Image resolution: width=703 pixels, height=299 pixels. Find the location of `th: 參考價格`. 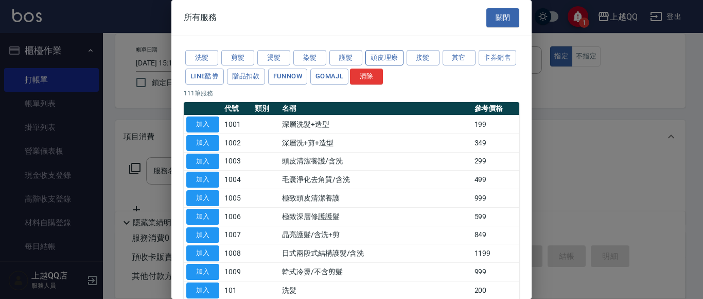

th: 參考價格 is located at coordinates (496, 109).